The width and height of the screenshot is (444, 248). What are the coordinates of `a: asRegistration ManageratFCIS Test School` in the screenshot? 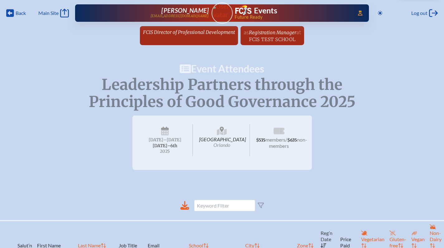 It's located at (272, 36).